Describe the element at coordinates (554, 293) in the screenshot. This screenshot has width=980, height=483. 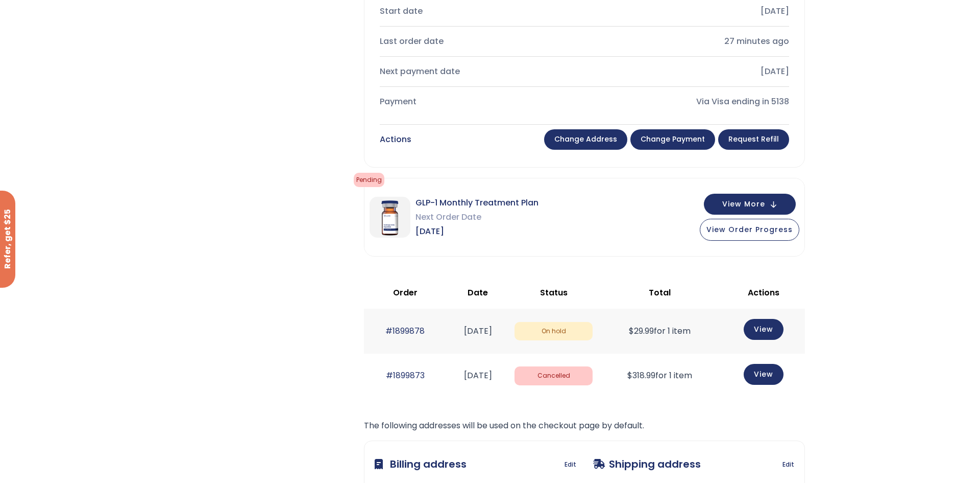
I see `span: Status` at that location.